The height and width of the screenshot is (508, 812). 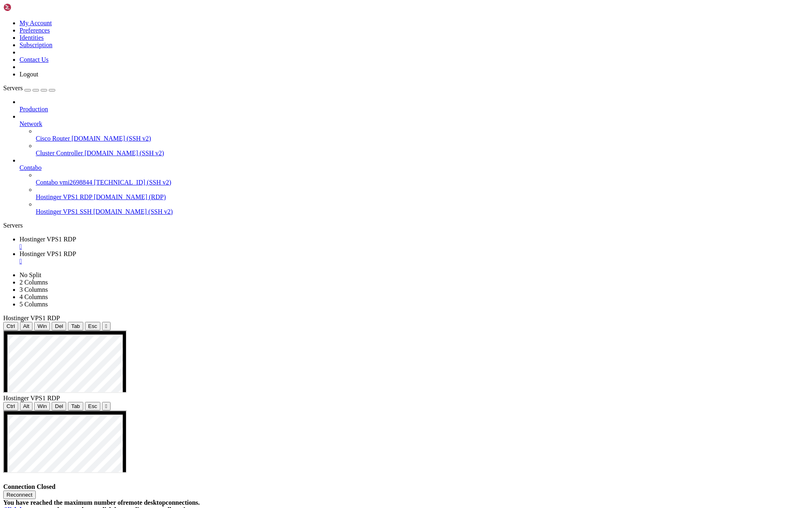 What do you see at coordinates (59, 153) in the screenshot?
I see `span: Cluster Controller` at bounding box center [59, 153].